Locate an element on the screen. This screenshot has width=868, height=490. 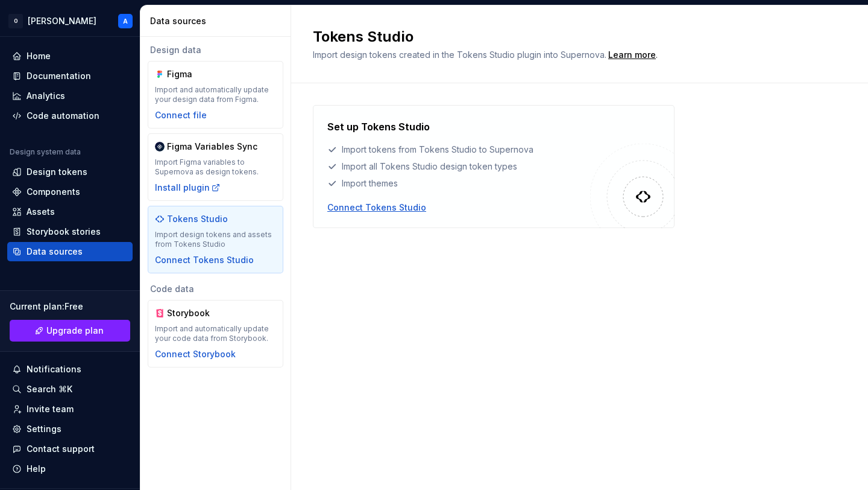
div: Import and automatically update your design data from Figma. is located at coordinates (215, 95).